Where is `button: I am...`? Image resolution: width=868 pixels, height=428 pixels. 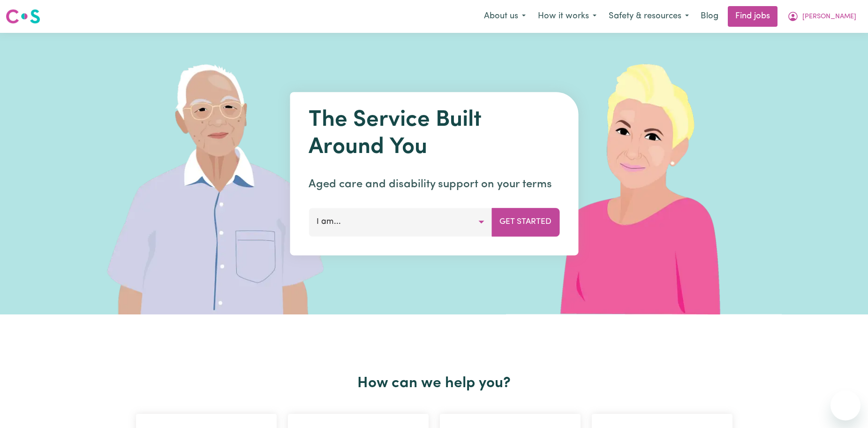 button: I am... is located at coordinates (400, 222).